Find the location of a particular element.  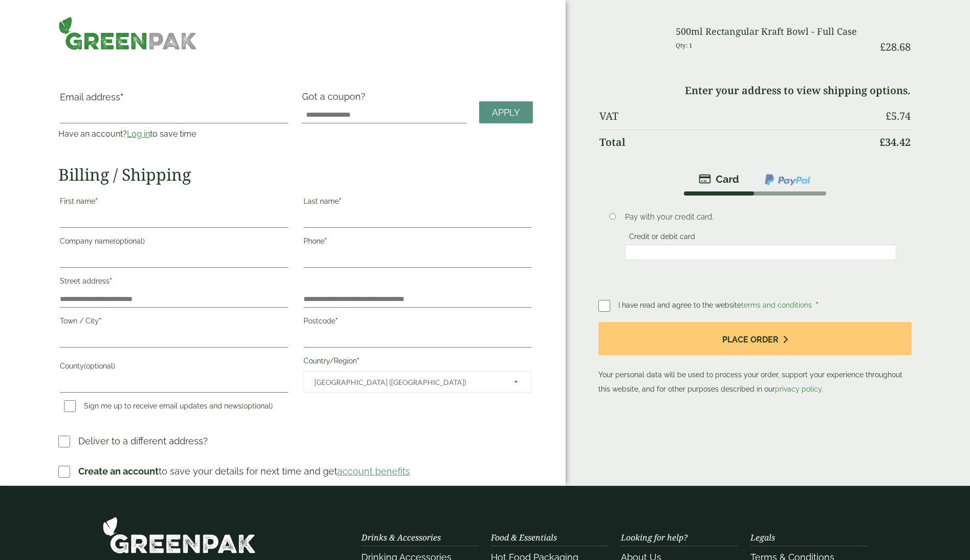

bdi: 28.68 is located at coordinates (896, 46).